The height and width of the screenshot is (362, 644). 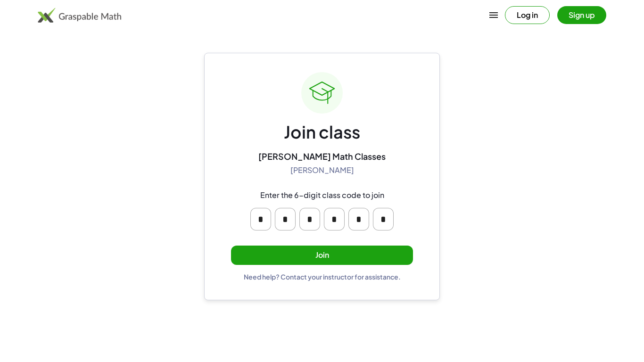 I want to click on div: Need help? Contact your instructor for assistance., so click(x=322, y=277).